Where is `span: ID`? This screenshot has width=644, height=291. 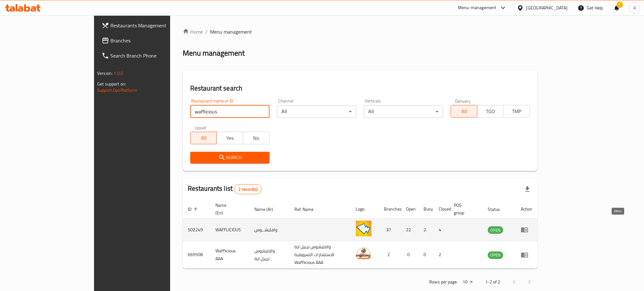
span: ID is located at coordinates (194, 209).